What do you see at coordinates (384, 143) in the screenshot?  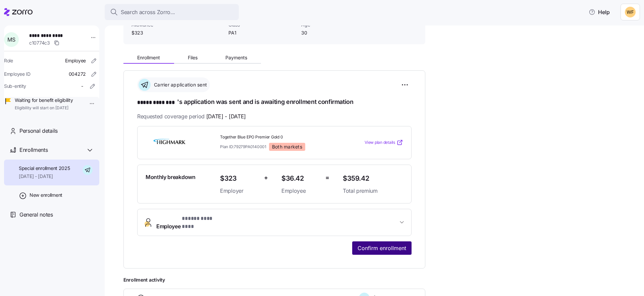 I see `a: View plan details` at bounding box center [384, 143].